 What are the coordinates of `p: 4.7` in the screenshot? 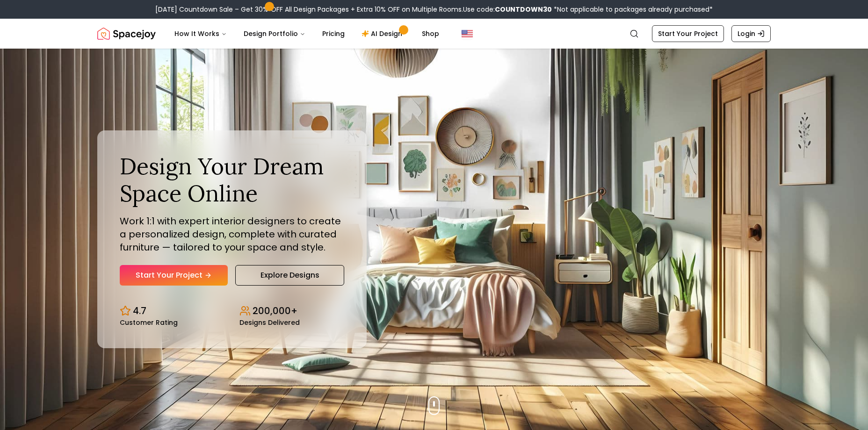 It's located at (139, 311).